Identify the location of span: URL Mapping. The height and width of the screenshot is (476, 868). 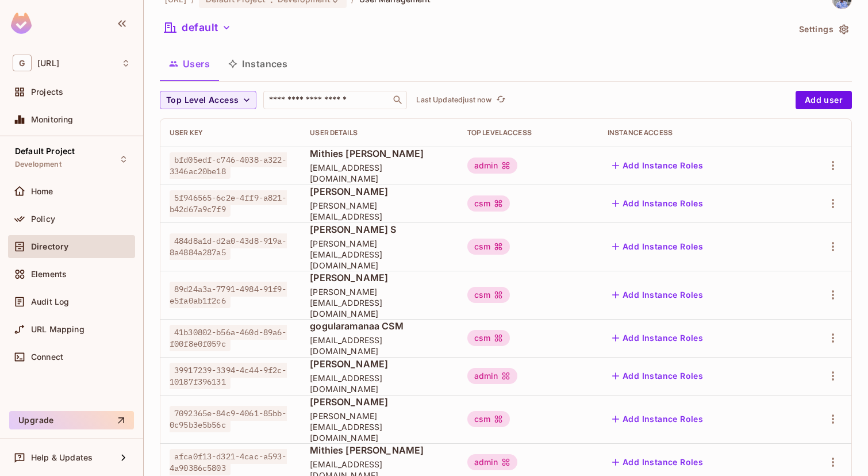
(58, 329).